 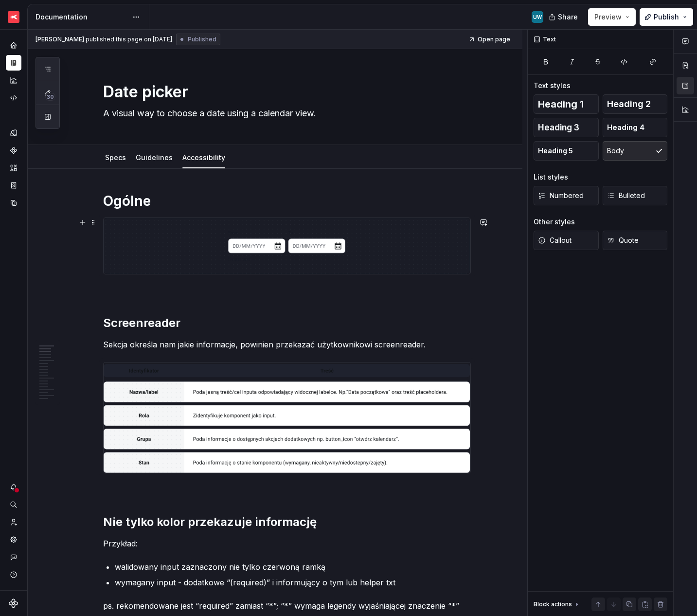 What do you see at coordinates (555, 240) in the screenshot?
I see `span: Callout` at bounding box center [555, 240].